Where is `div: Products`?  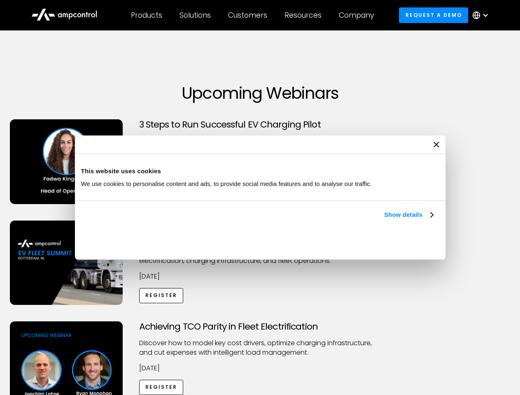 div: Products is located at coordinates (147, 15).